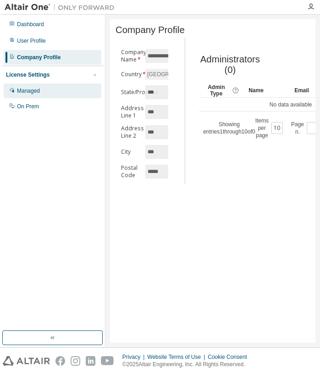 Image resolution: width=320 pixels, height=374 pixels. Describe the element at coordinates (130, 56) in the screenshot. I see `label: Company Name` at that location.